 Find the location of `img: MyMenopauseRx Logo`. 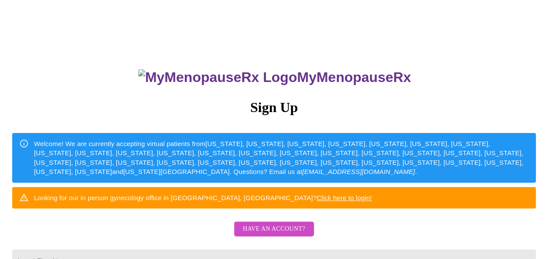

img: MyMenopauseRx Logo is located at coordinates (218, 77).